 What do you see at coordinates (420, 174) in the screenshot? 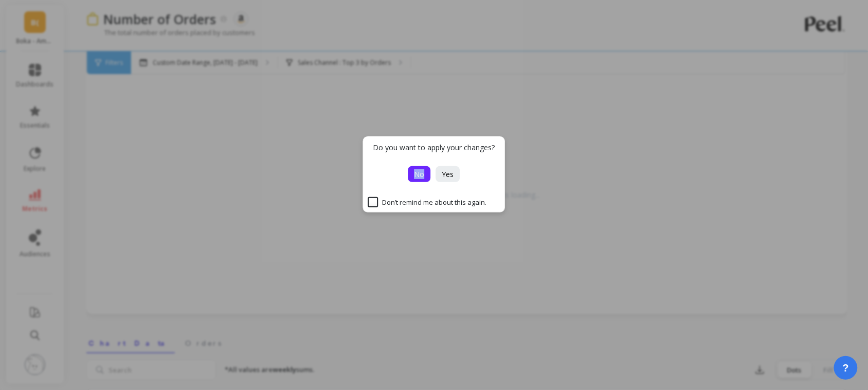
I see `button: No` at bounding box center [420, 174].